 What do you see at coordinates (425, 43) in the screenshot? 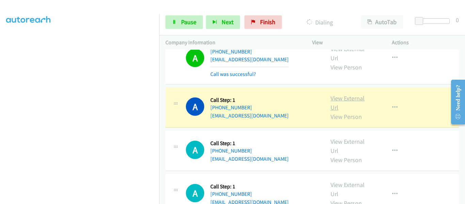
I see `p: Actions` at bounding box center [425, 43].